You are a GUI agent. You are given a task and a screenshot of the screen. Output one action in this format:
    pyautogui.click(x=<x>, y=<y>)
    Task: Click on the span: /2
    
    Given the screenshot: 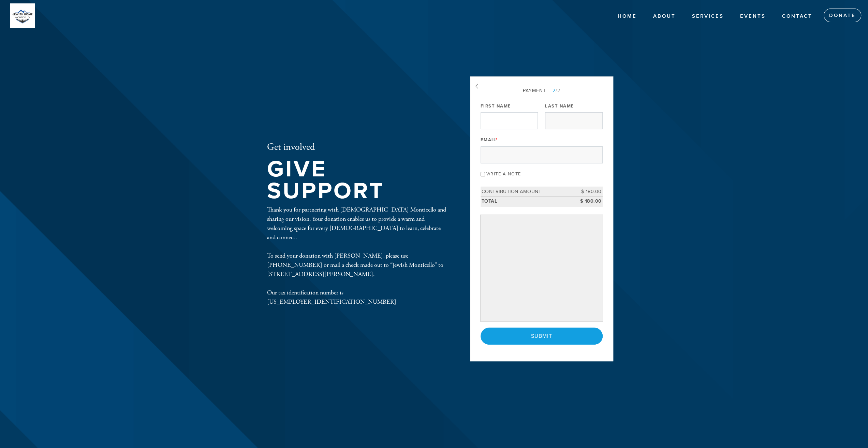 What is the action you would take?
    pyautogui.click(x=555, y=91)
    